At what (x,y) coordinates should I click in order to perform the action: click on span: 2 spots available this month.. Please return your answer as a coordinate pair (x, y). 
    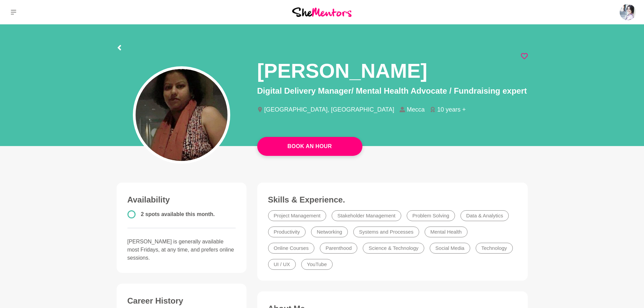
    Looking at the image, I should click on (178, 214).